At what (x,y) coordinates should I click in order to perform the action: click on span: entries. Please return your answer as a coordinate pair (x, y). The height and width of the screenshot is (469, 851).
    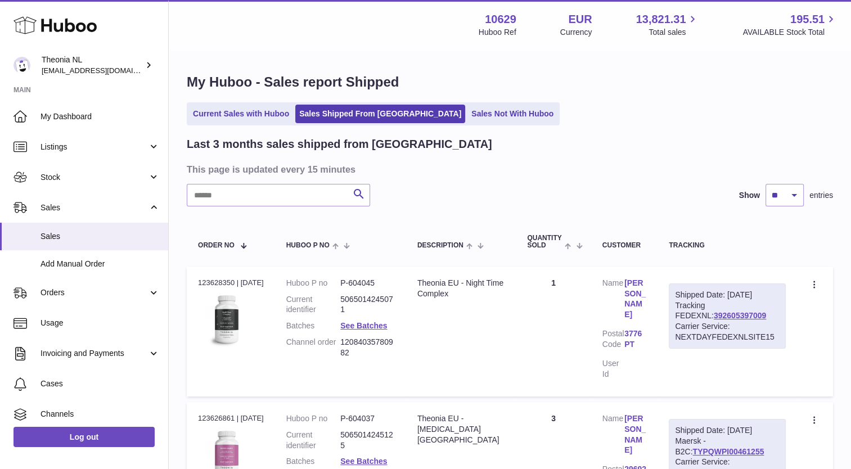
    Looking at the image, I should click on (821, 195).